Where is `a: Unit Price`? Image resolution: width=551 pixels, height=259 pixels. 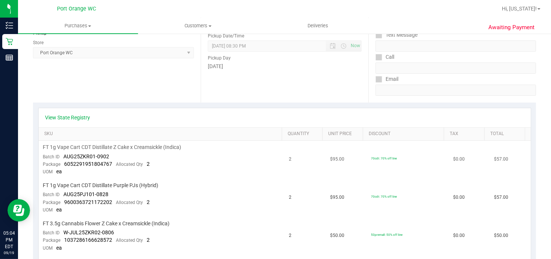 a: Unit Price is located at coordinates (344, 134).